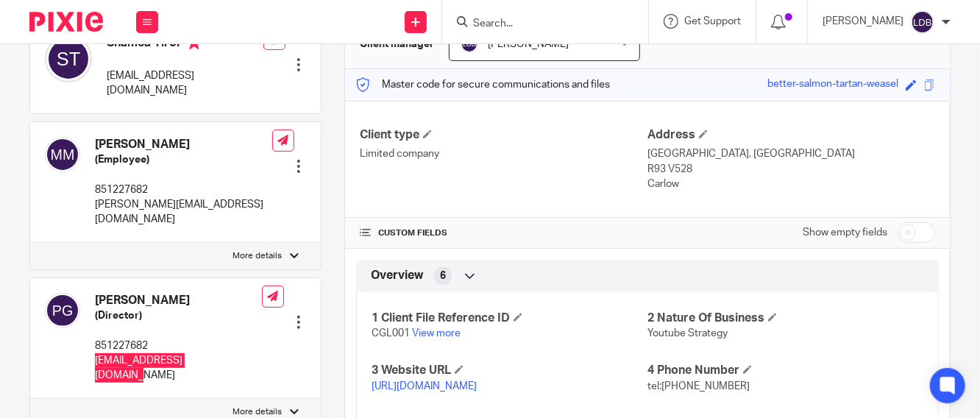 Image resolution: width=980 pixels, height=418 pixels. I want to click on span: Youtube Strategy, so click(686, 333).